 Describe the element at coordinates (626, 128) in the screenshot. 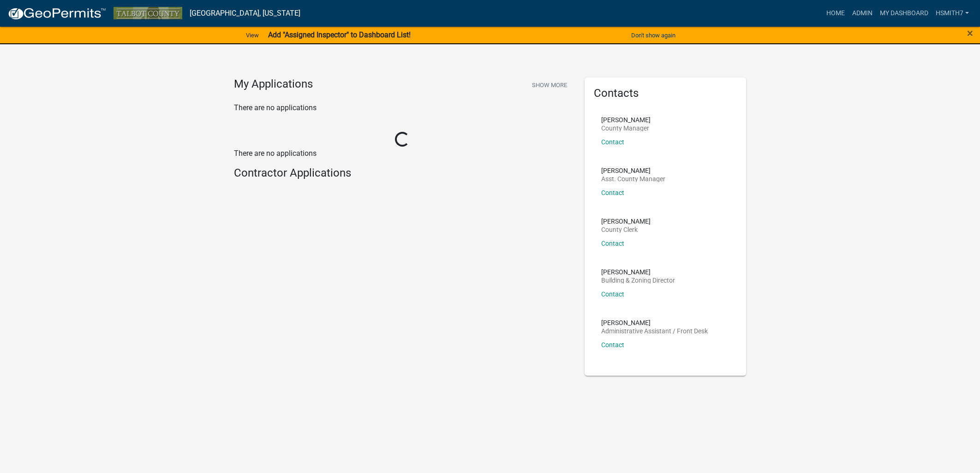

I see `p: County Manager` at that location.